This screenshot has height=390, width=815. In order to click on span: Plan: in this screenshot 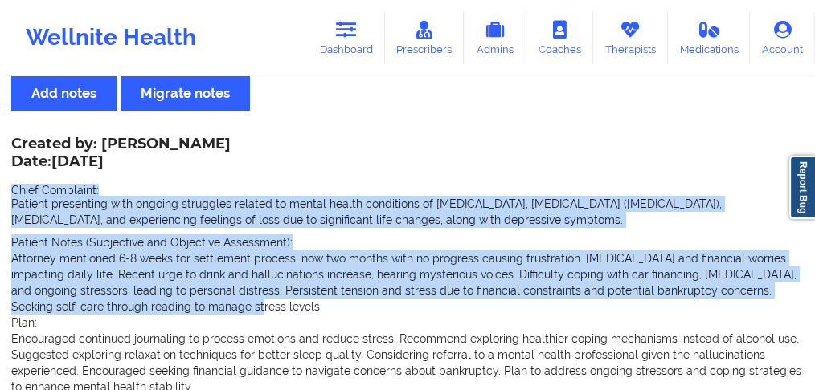, I will do `click(24, 323)`.